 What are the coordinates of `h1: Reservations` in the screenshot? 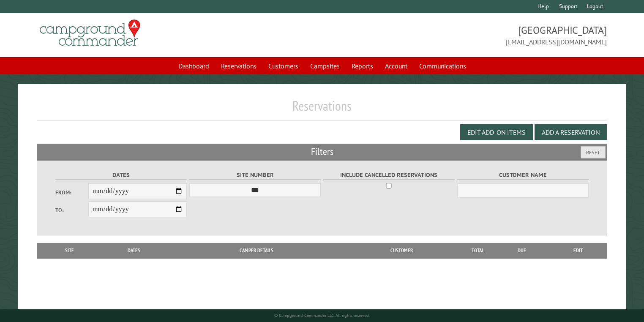 It's located at (322, 109).